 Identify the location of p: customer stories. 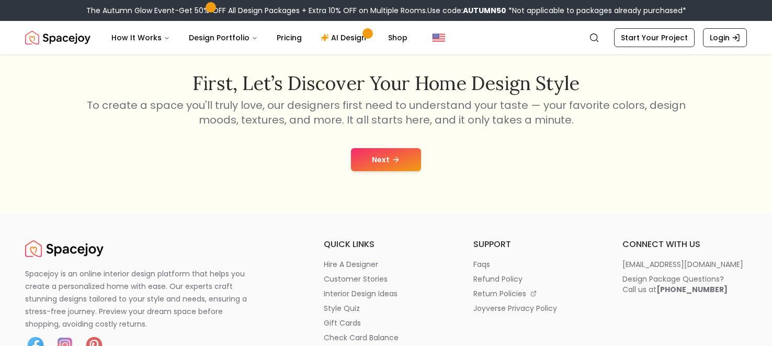
(356, 279).